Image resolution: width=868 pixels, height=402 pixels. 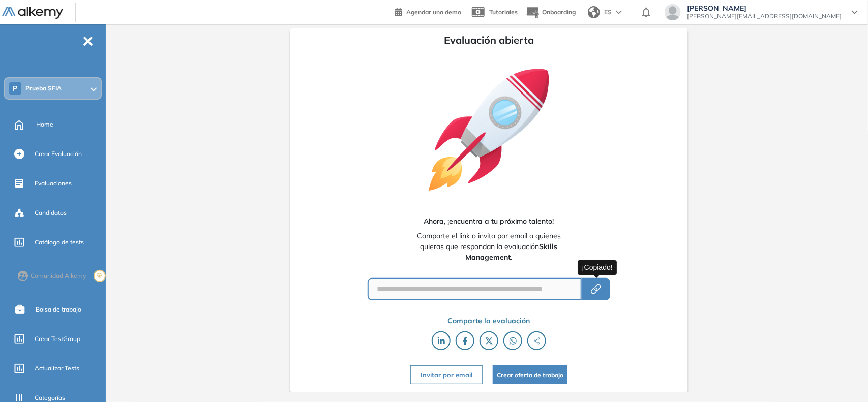 What do you see at coordinates (597, 268) in the screenshot?
I see `div: ¡Copiado!` at bounding box center [597, 268].